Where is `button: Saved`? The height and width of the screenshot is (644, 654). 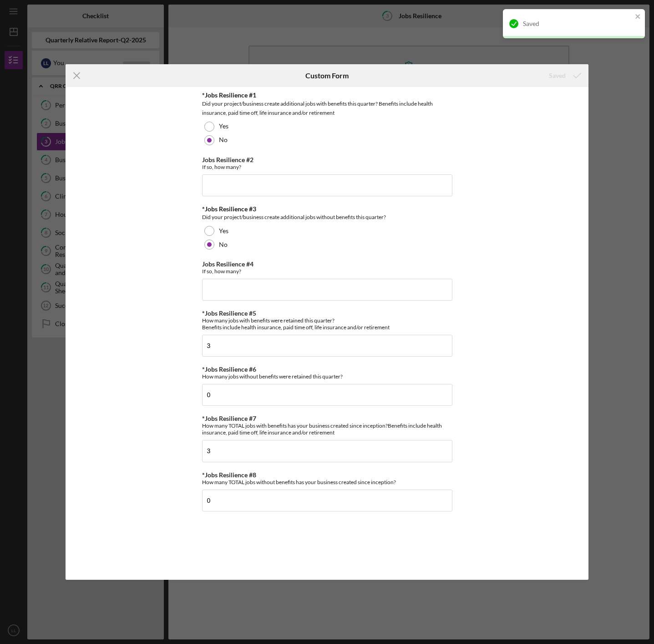
button: Saved is located at coordinates (564, 76).